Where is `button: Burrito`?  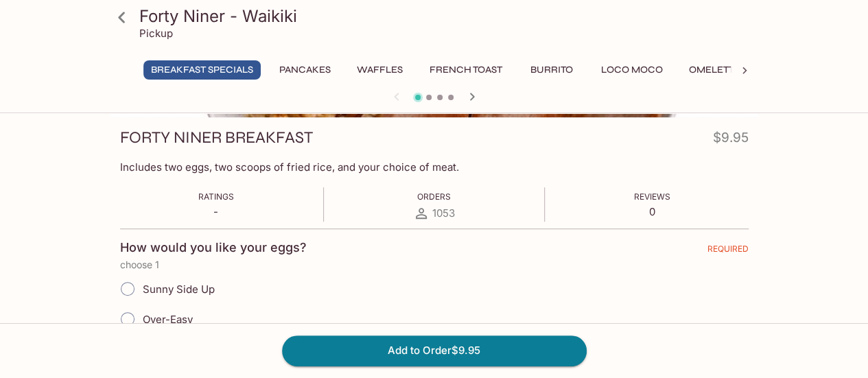
button: Burrito is located at coordinates (552, 70).